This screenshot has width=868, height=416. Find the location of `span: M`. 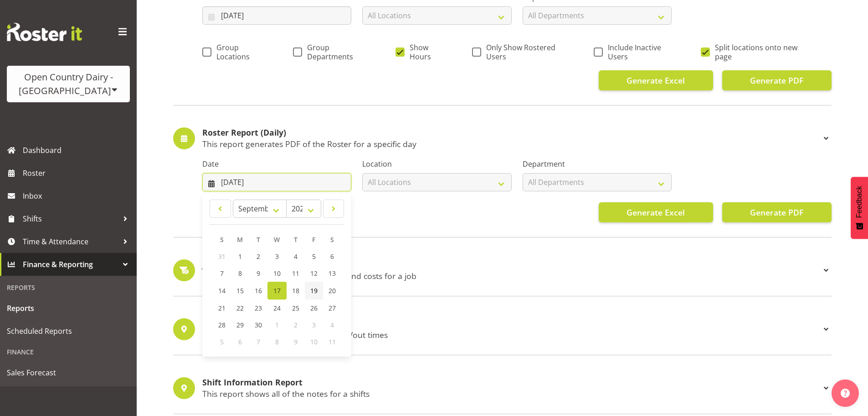

span: M is located at coordinates (239, 239).